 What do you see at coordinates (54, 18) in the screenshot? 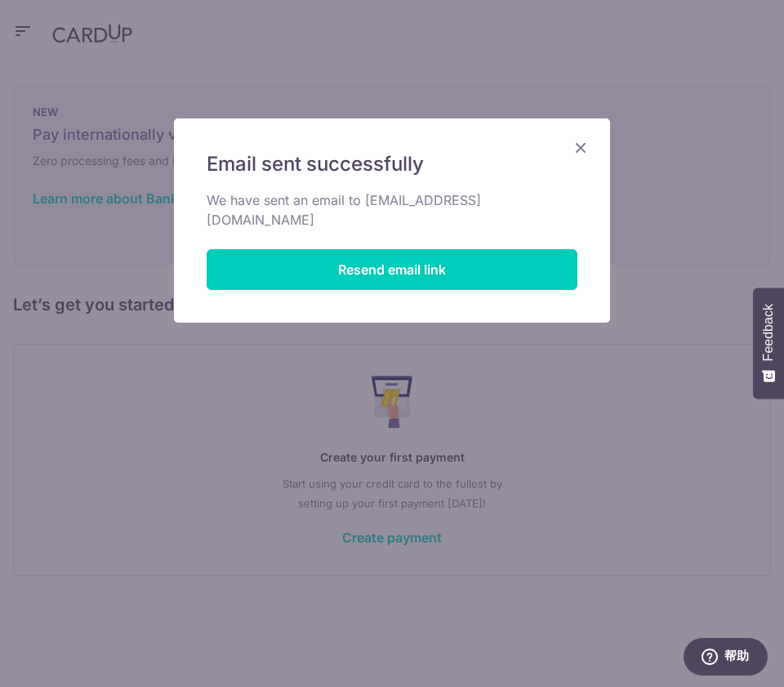
I see `span: 帮助` at bounding box center [54, 18].